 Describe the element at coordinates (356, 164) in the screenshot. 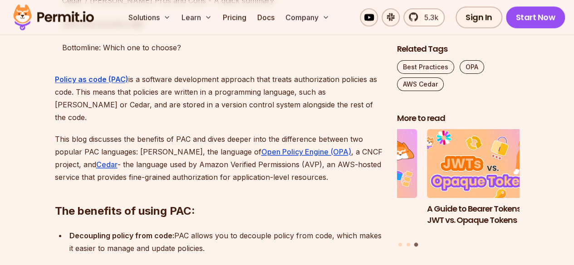

I see `img: Policy-Based Access Control (PBAC) Isn’t as Great as You Think` at that location.